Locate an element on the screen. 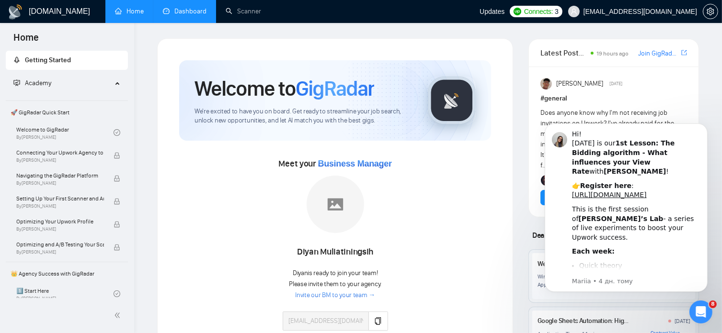 The width and height of the screenshot is (722, 333). b: 1st Lesson: The Bidding algorithm - What influences your View Rate is located at coordinates (93, 48).